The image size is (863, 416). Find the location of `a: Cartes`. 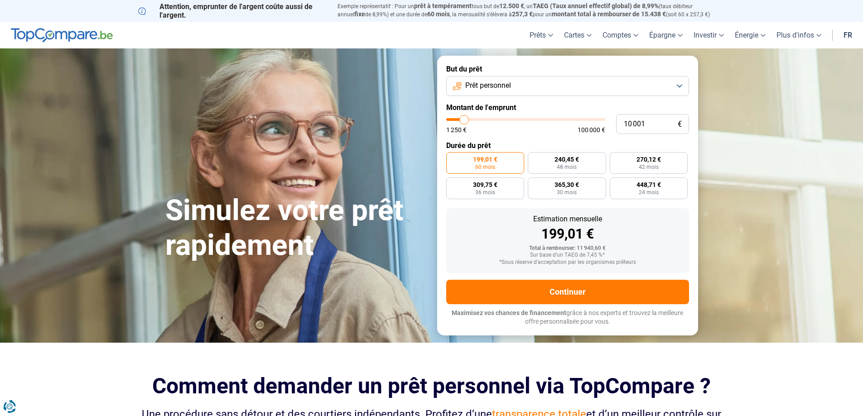

a: Cartes is located at coordinates (577, 35).